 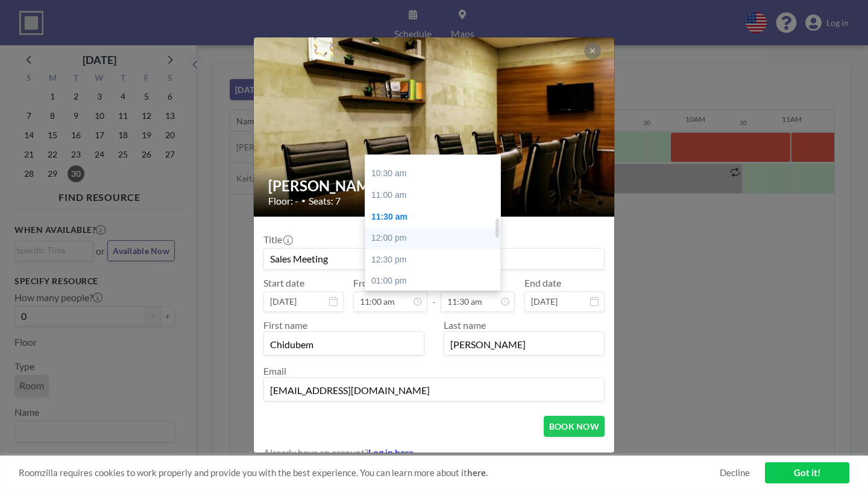 What do you see at coordinates (434, 390) in the screenshot?
I see `input: Email` at bounding box center [434, 390].